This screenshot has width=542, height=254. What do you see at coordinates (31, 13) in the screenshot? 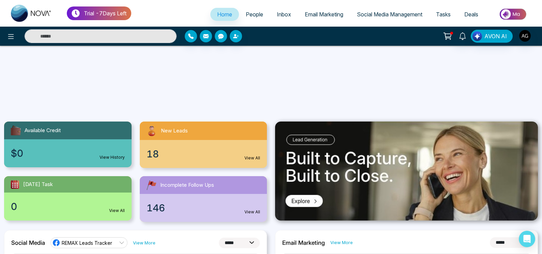
I see `img: Nova CRM Logo` at bounding box center [31, 13].